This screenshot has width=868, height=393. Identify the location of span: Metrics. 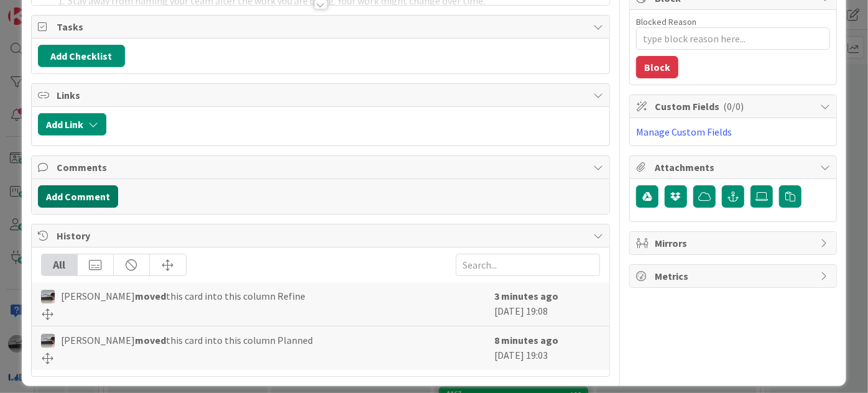
(735, 276).